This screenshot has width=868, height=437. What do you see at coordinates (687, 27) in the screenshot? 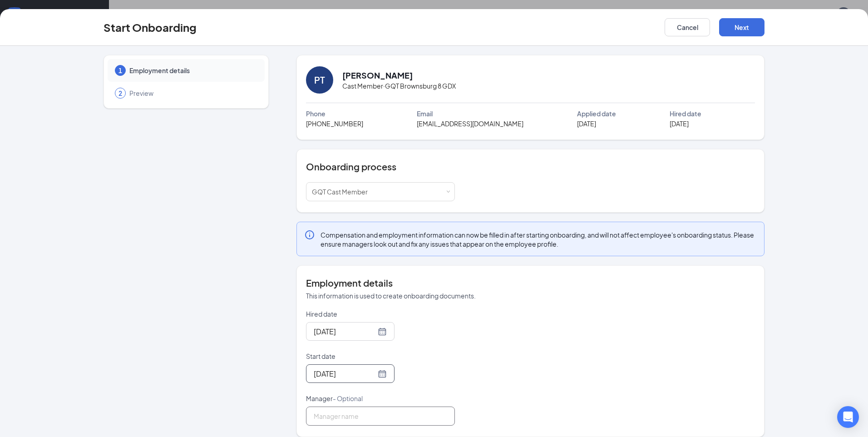
I see `button: Cancel` at bounding box center [687, 27].